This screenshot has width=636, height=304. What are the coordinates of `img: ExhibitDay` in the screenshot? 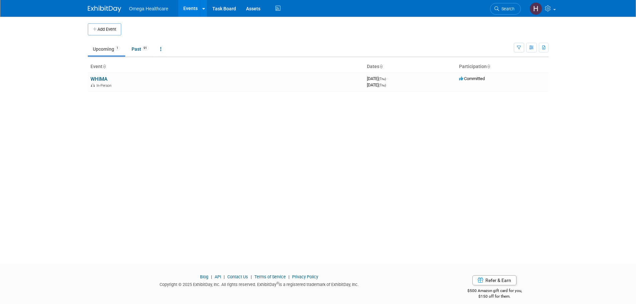 It's located at (105, 9).